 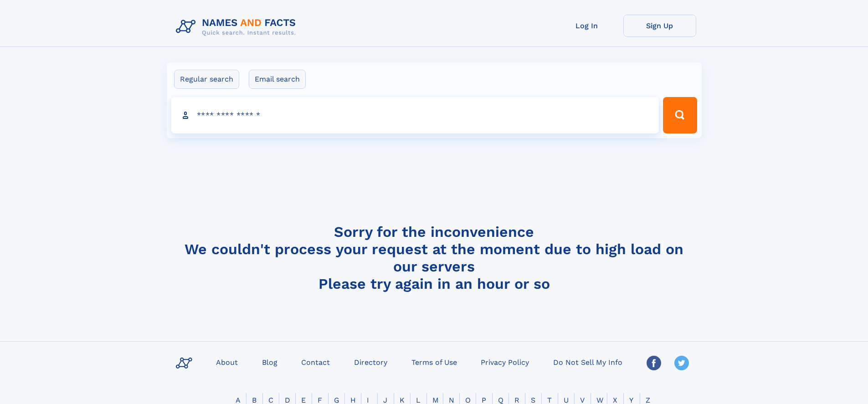 What do you see at coordinates (434, 362) in the screenshot?
I see `a: Terms of Use` at bounding box center [434, 362].